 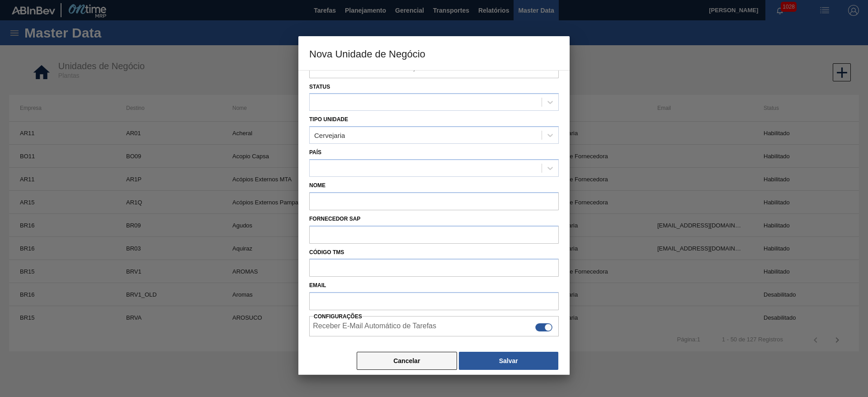 I want to click on label: País, so click(x=315, y=153).